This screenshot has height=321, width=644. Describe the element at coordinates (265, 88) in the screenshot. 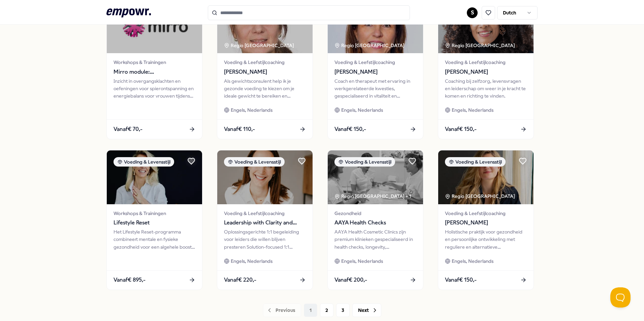

I see `div: Als gewichtsconsulent help ik je gezonde voeding te kiezen om je ideale gewicht te bereiken en be...` at that location.